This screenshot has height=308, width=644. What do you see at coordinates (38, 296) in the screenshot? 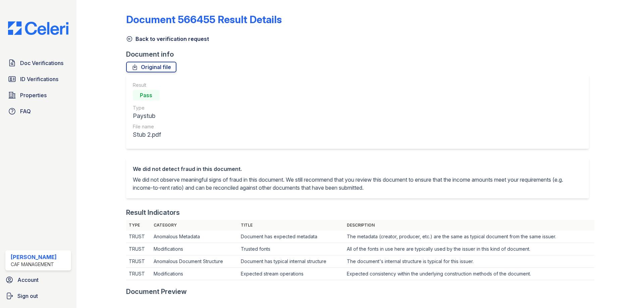
I see `a: Sign out` at bounding box center [38, 296].